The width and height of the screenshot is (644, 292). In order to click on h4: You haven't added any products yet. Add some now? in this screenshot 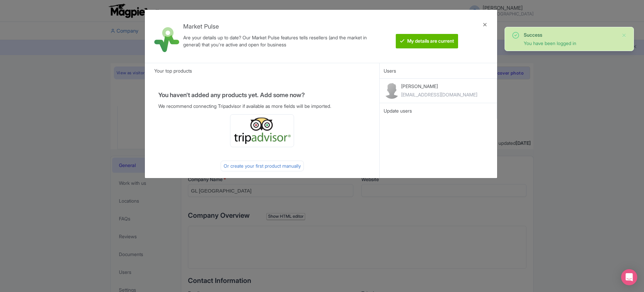, I will do `click(262, 95)`.